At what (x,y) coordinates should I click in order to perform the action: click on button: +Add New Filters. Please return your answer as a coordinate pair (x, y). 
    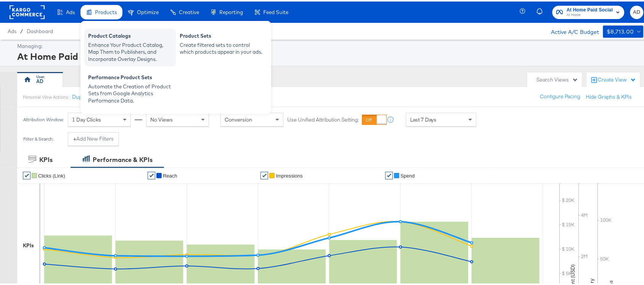
    Looking at the image, I should click on (94, 138).